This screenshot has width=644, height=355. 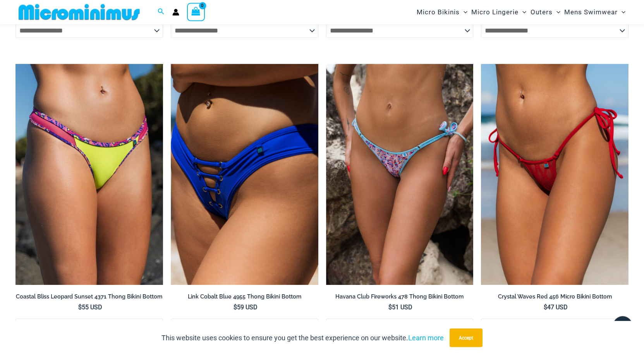 I want to click on a: Crystal Waves 456 Bottom 02Crystal Waves 456 Bottom 01Crystal Waves 456 Bottom 01, so click(x=554, y=174).